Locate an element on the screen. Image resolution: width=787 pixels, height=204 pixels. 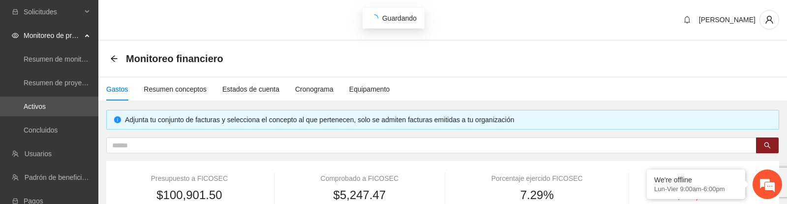
span: info-circle is located at coordinates (117, 119).